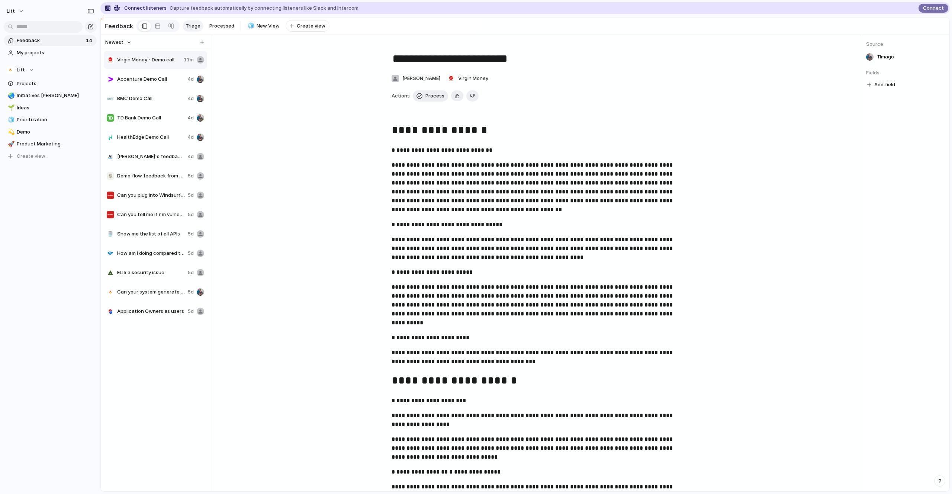 Image resolution: width=952 pixels, height=494 pixels. I want to click on button: Virgin Money, so click(467, 78).